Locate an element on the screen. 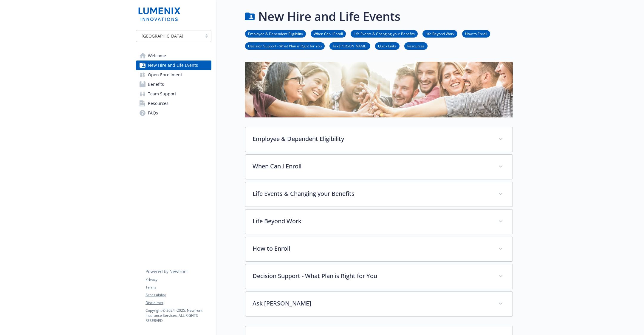 This screenshot has height=335, width=644. div: When Can I Enroll is located at coordinates (379, 167).